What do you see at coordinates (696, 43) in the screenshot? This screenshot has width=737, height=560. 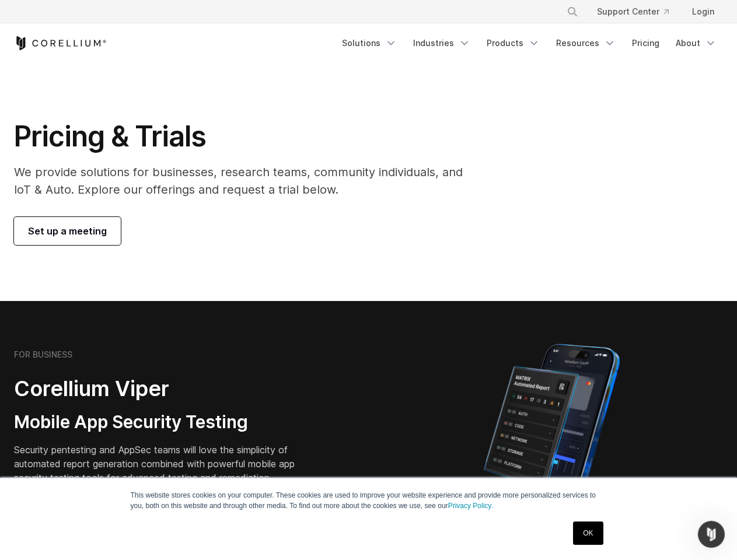 I see `a: About` at bounding box center [696, 43].